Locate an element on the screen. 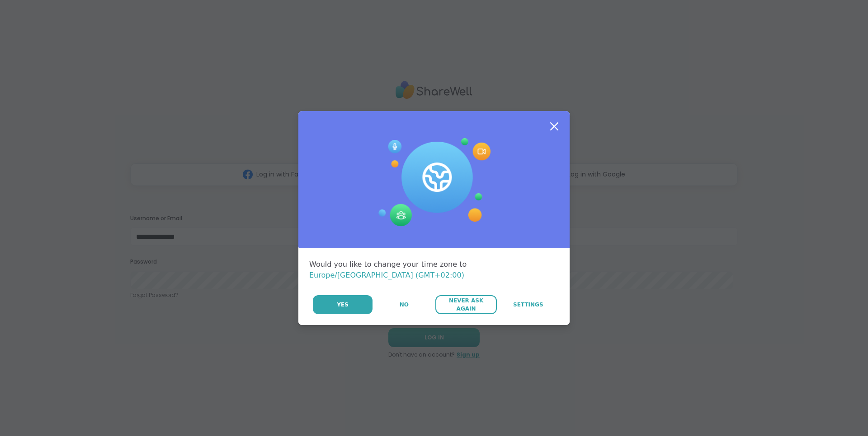  button: Yes is located at coordinates (343, 304).